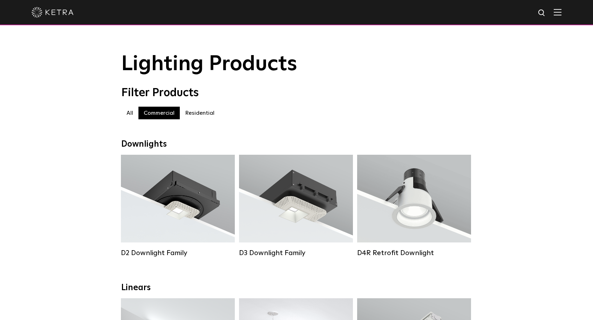  What do you see at coordinates (297, 287) in the screenshot?
I see `div: Linears` at bounding box center [297, 287].